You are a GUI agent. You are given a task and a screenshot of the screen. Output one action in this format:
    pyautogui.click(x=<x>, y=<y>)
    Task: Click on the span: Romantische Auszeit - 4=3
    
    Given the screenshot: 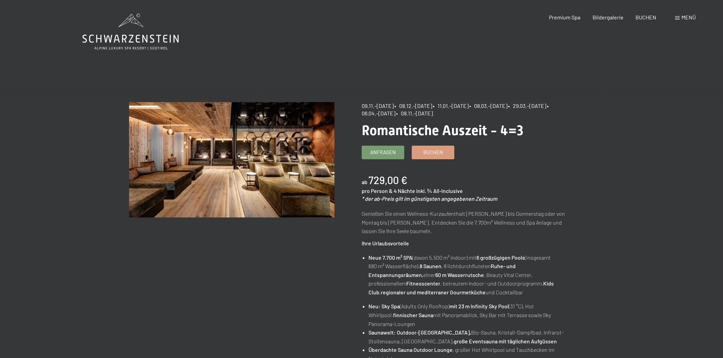 What is the action you would take?
    pyautogui.click(x=442, y=130)
    